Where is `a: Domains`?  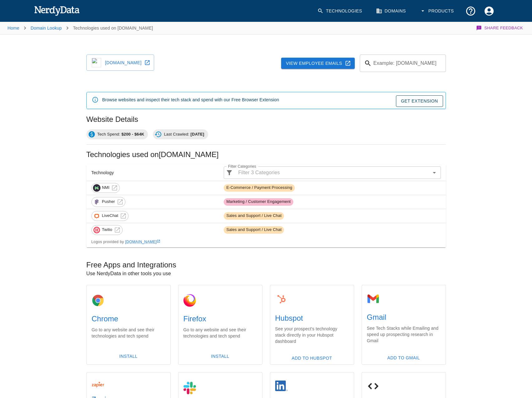
a: Domains is located at coordinates (391, 11).